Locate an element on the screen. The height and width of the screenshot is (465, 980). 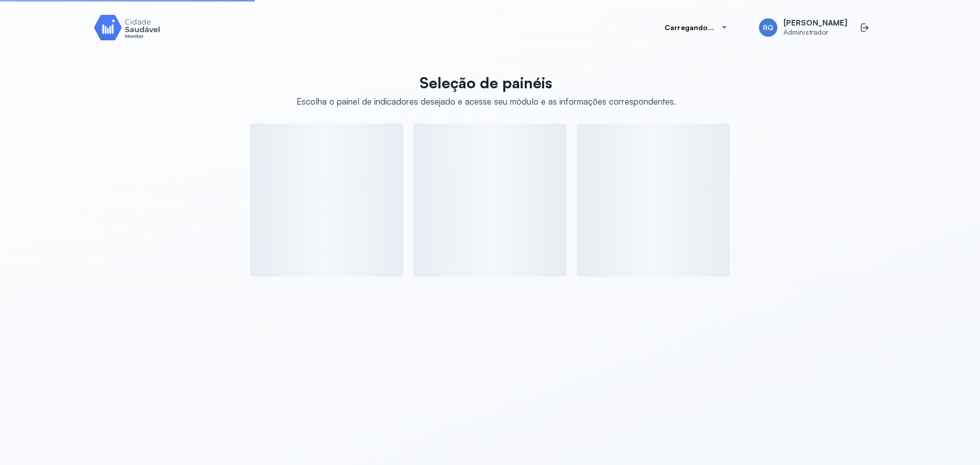
span: Administrador is located at coordinates (815, 32).